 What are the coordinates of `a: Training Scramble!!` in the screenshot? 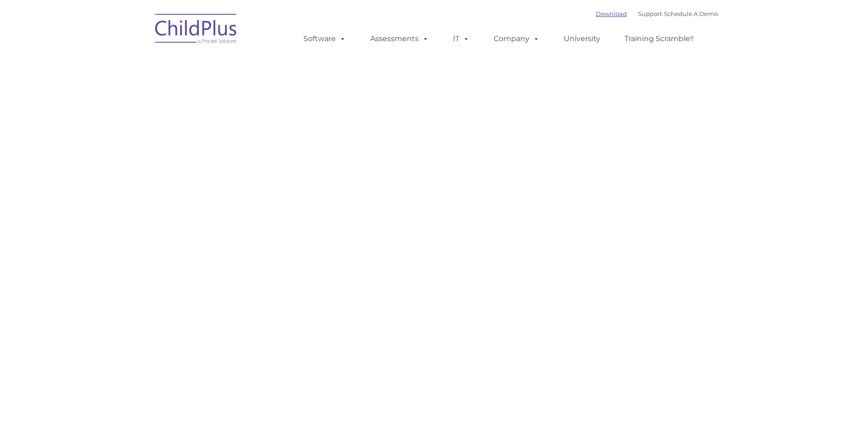 It's located at (659, 39).